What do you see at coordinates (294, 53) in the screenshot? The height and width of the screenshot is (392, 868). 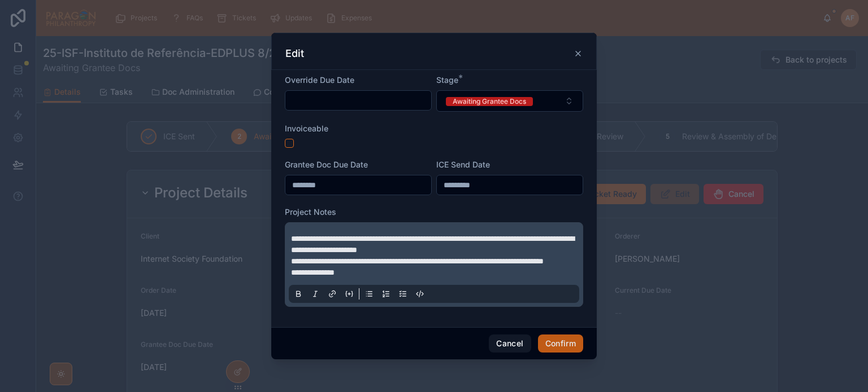 I see `h3: Edit` at bounding box center [294, 53].